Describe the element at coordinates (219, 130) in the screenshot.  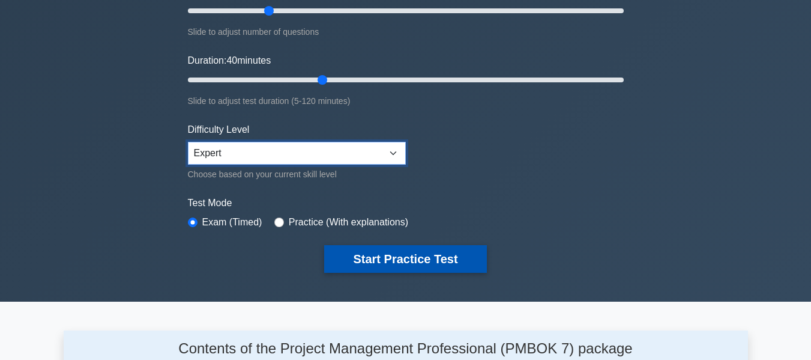
I see `label: Difficulty Level` at that location.